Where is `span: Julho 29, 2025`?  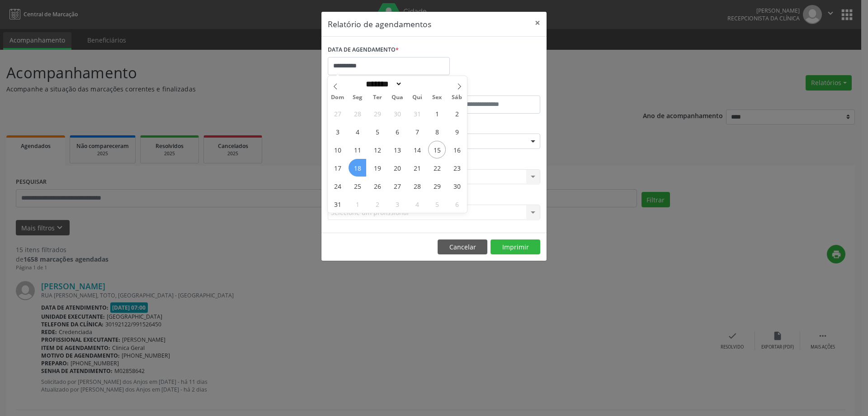
span: Julho 29, 2025 is located at coordinates (377, 113).